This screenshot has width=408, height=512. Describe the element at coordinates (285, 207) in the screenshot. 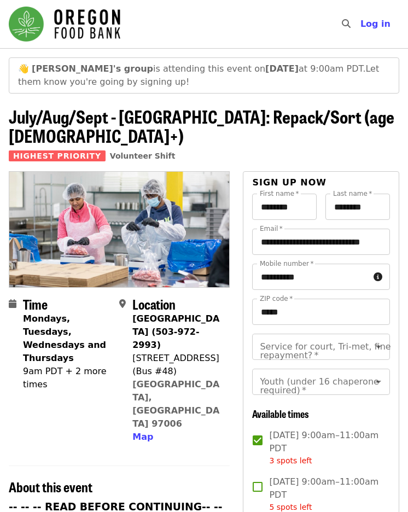

I see `input: First name` at that location.